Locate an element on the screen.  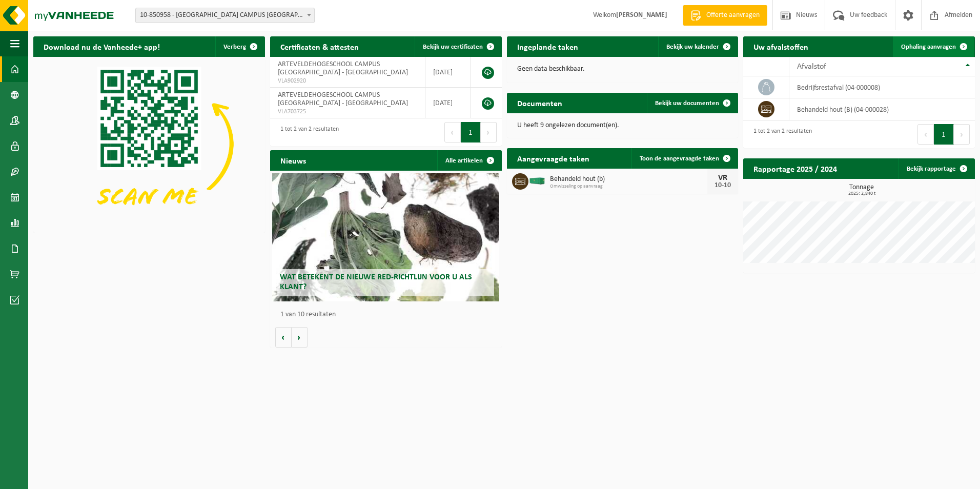
h2: Nieuws is located at coordinates (293, 160).